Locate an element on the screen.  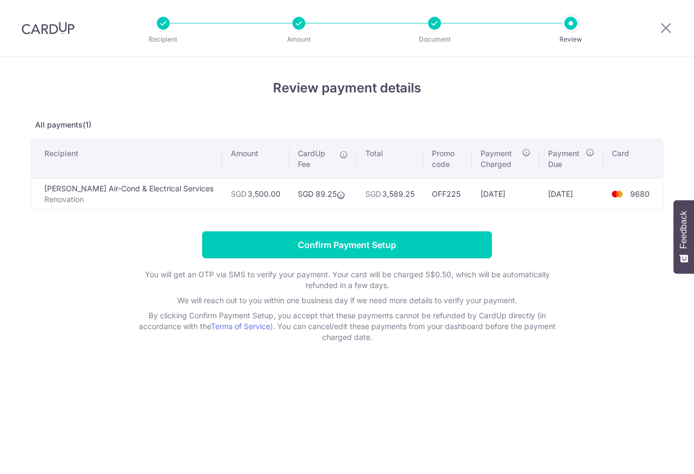
input: Confirm Payment Setup is located at coordinates (347, 245).